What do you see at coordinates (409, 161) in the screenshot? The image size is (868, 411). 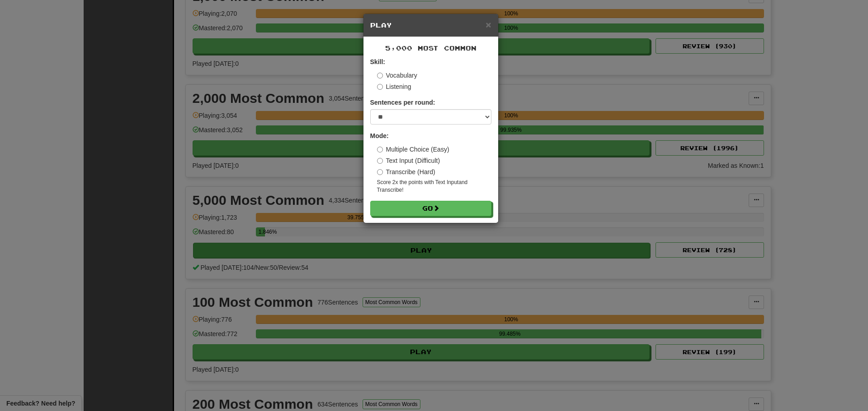 I see `label: Text Input (Difficult)` at bounding box center [409, 161].